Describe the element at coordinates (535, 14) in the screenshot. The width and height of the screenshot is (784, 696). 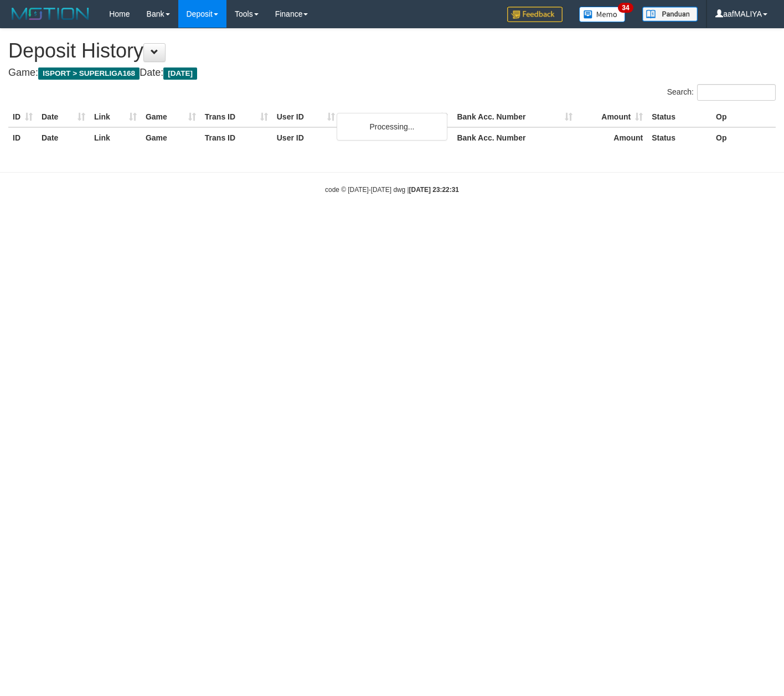
I see `img: Feedback.jpg` at that location.